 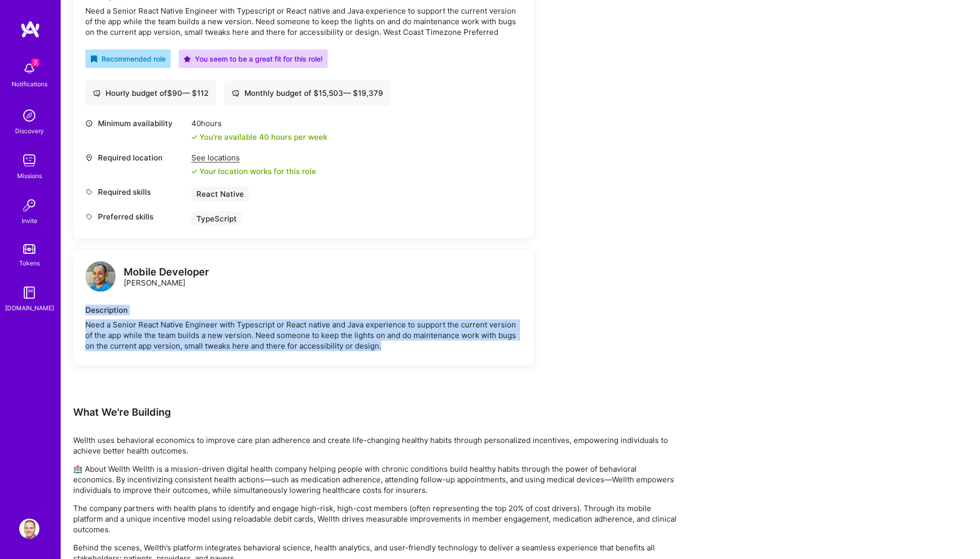 I want to click on div: Description, so click(x=304, y=310).